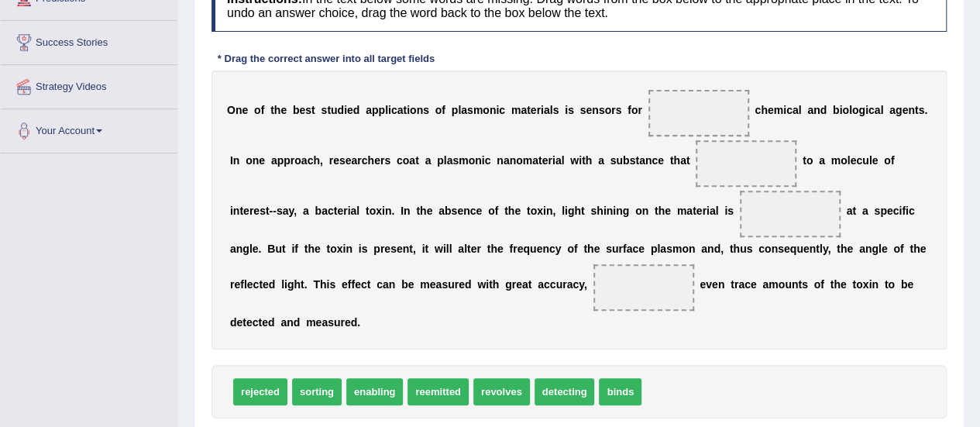  What do you see at coordinates (89, 129) in the screenshot?
I see `a: Your Account` at bounding box center [89, 129].